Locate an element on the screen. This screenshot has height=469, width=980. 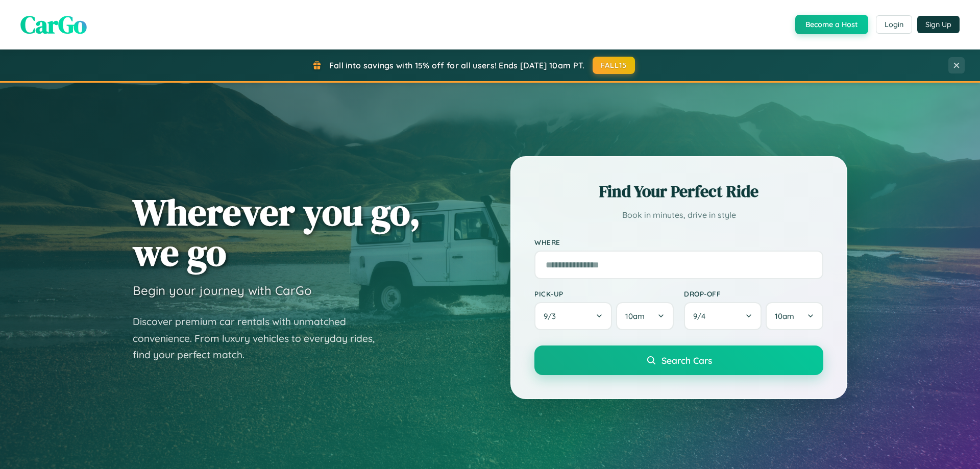
span: Search Cars is located at coordinates (686, 361).